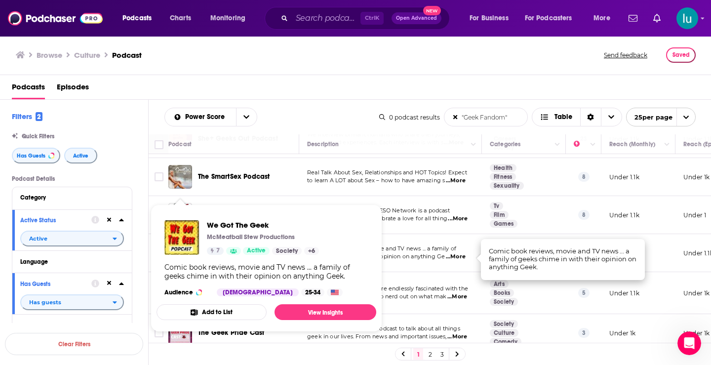  Describe the element at coordinates (687, 18) in the screenshot. I see `button: Show profile menu` at that location.